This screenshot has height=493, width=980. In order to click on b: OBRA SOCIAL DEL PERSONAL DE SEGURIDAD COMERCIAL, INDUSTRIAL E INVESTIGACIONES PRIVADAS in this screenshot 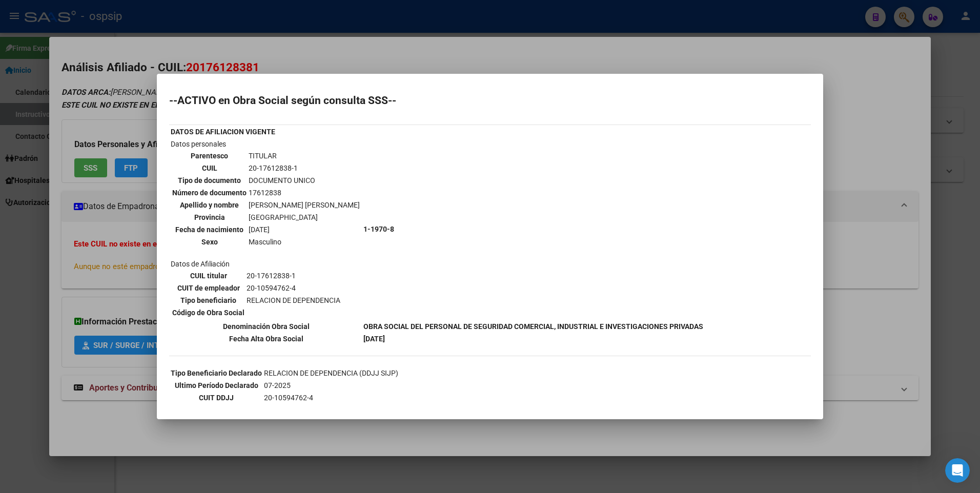, I will do `click(533, 326)`.